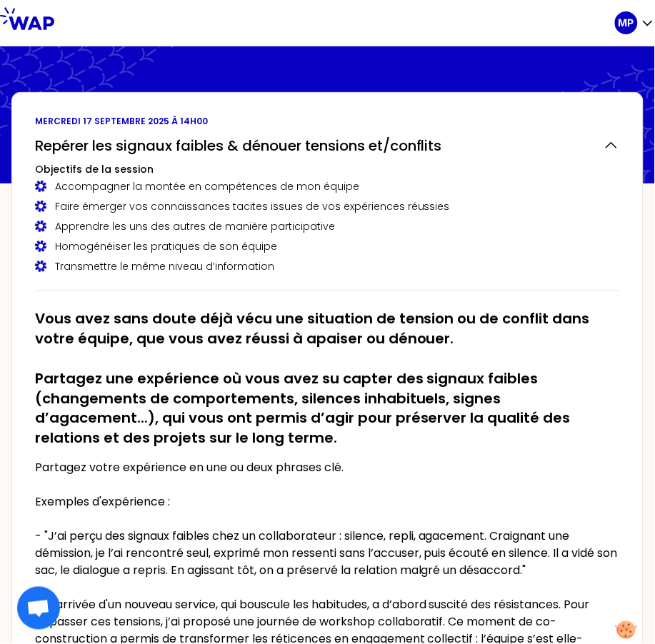  I want to click on button: MP, so click(635, 23).